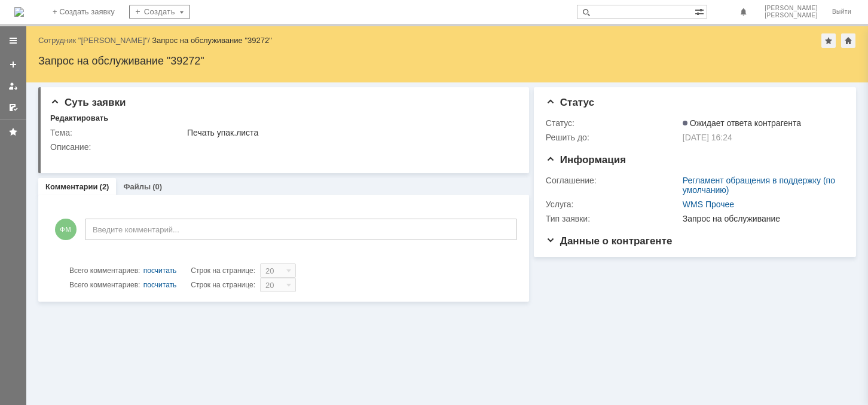  I want to click on div: Решить до:, so click(613, 138).